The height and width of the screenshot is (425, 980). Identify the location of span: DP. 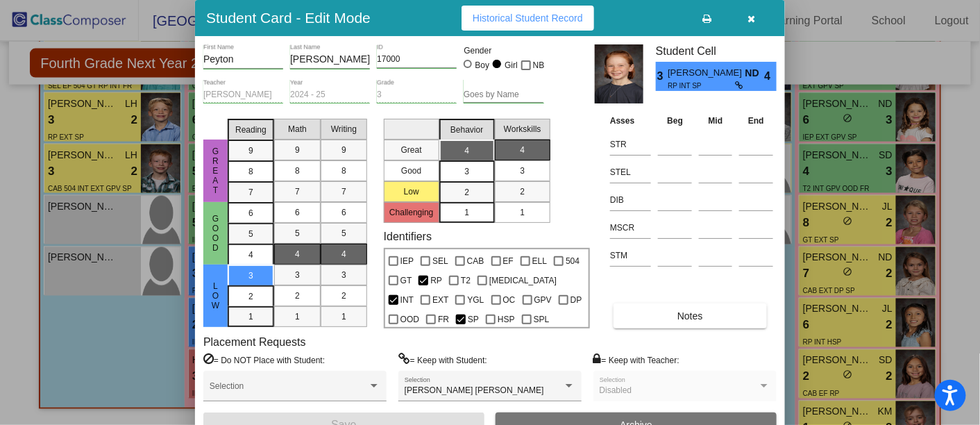
(576, 300).